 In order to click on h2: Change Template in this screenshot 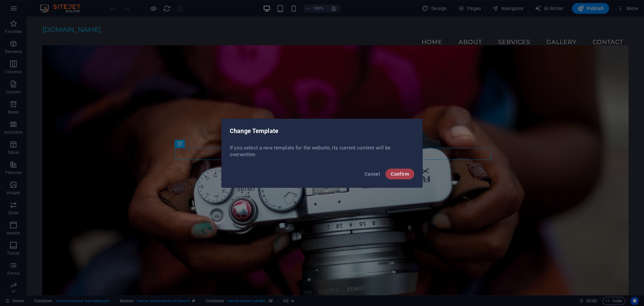, I will do `click(322, 131)`.